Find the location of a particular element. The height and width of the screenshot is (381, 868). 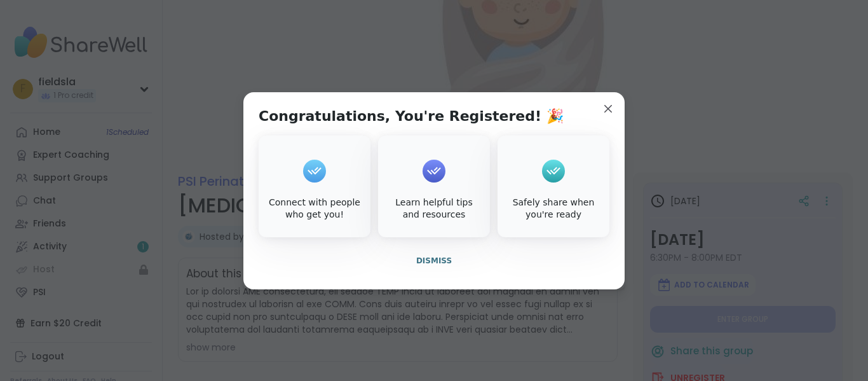

button: Dismiss is located at coordinates (434, 261).